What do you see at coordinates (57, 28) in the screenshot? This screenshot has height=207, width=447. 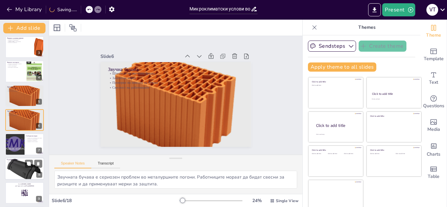 I see `div: Layout` at bounding box center [57, 28].